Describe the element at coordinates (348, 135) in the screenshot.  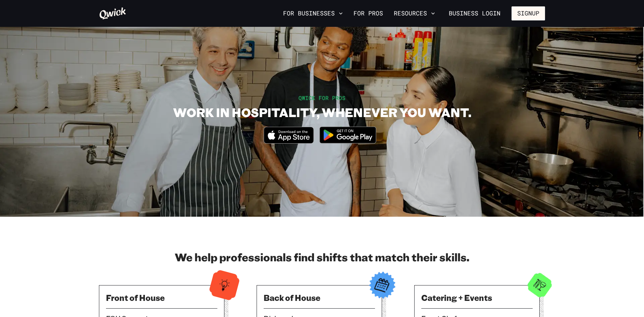
I see `img: Get it on Google Play` at that location.